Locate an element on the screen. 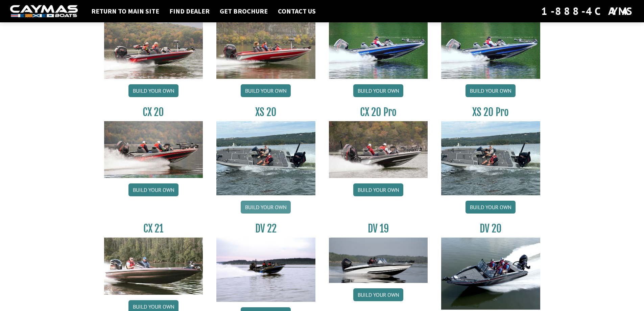 The width and height of the screenshot is (644, 311). img: DV22_original_motor_cropped_for_caymas_connect.jpg is located at coordinates (266, 270).